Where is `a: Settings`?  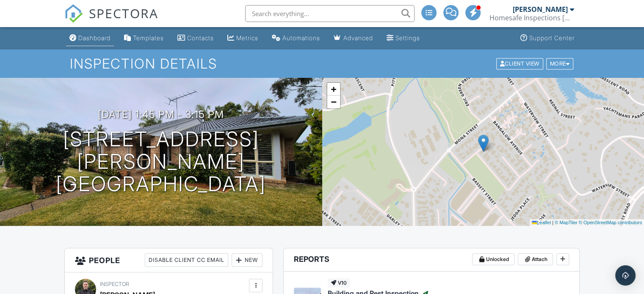
a: Settings is located at coordinates (403, 38).